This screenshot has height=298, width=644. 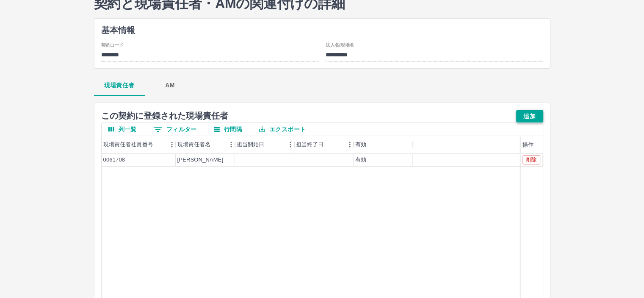 I want to click on h3: この 契約 に登録された 現場責任者, so click(x=165, y=116).